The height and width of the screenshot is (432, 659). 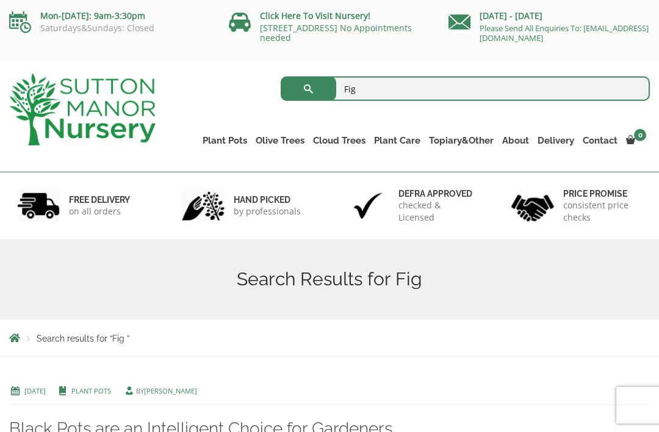 I want to click on p: consistent price checks, so click(x=603, y=211).